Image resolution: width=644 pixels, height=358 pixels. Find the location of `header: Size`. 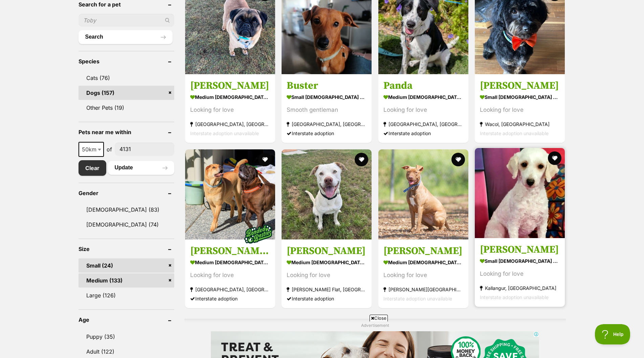

header: Size is located at coordinates (126, 249).